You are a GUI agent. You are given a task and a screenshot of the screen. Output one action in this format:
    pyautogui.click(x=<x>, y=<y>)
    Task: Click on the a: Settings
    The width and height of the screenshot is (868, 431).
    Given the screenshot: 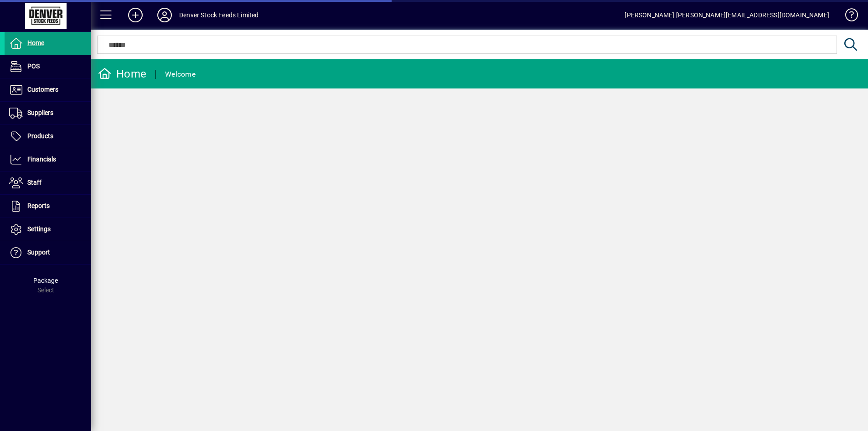 What is the action you would take?
    pyautogui.click(x=48, y=229)
    